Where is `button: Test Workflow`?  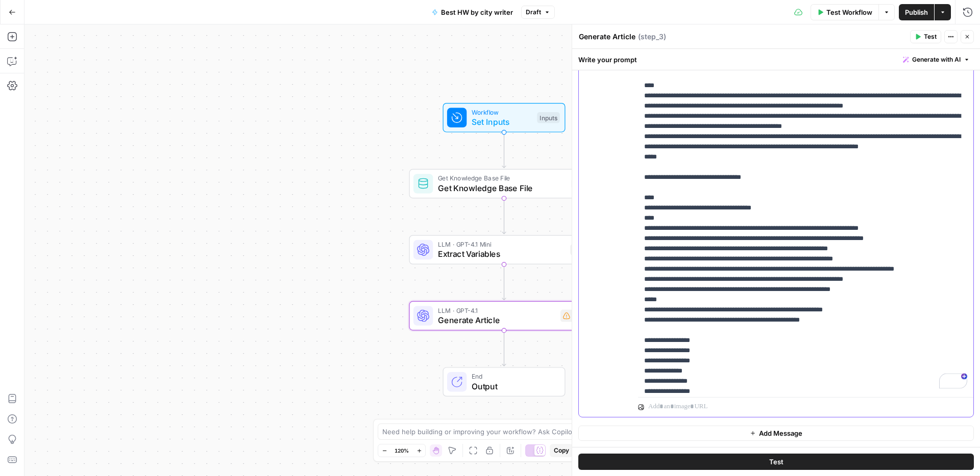 button: Test Workflow is located at coordinates (844, 13).